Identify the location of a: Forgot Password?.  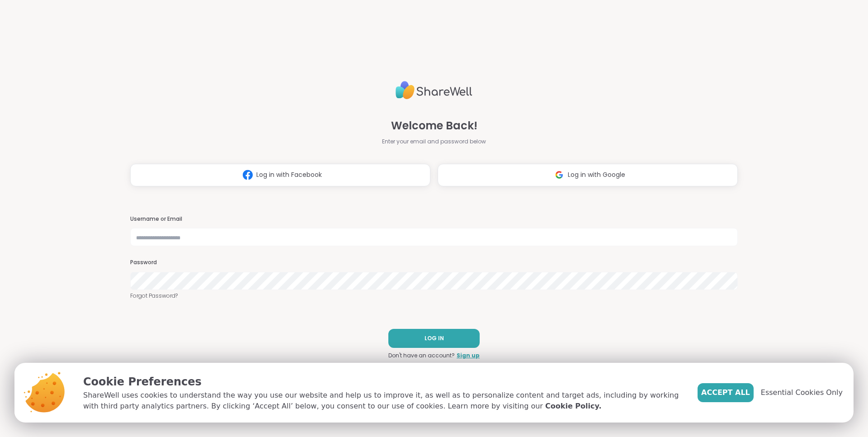
(434, 296).